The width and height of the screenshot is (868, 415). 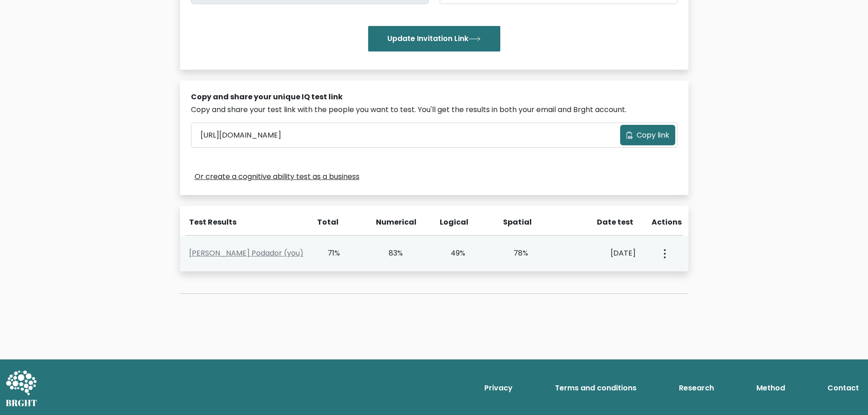 What do you see at coordinates (667, 223) in the screenshot?
I see `div: Actions` at bounding box center [667, 223].